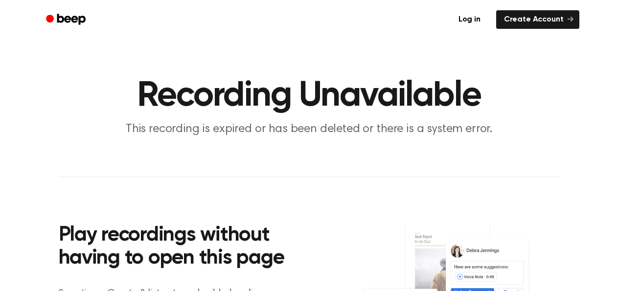 This screenshot has width=618, height=291. Describe the element at coordinates (469, 20) in the screenshot. I see `a: Log in` at that location.